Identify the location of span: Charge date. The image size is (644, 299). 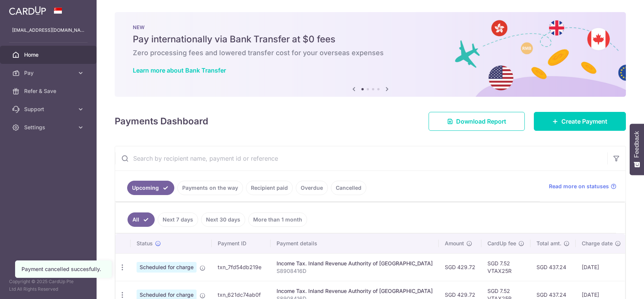
(597, 243).